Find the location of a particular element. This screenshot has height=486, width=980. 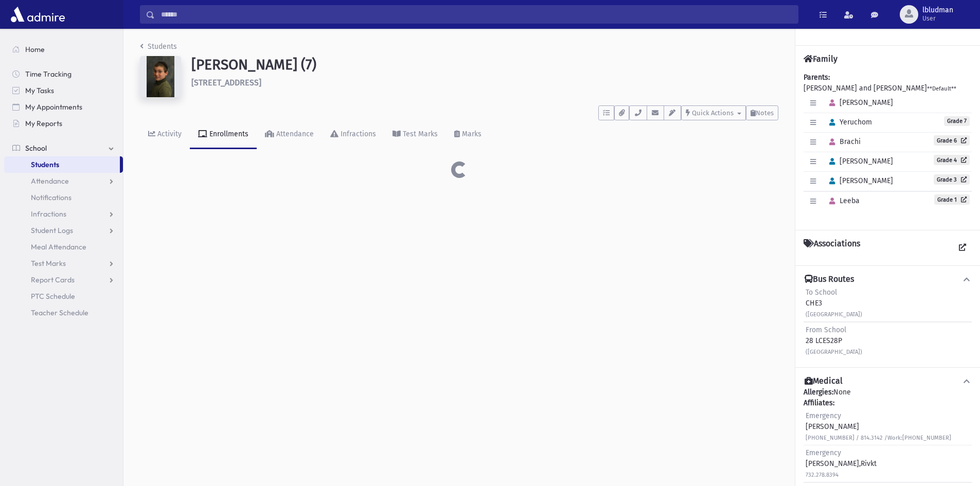

span: Meal Attendance is located at coordinates (59, 246).